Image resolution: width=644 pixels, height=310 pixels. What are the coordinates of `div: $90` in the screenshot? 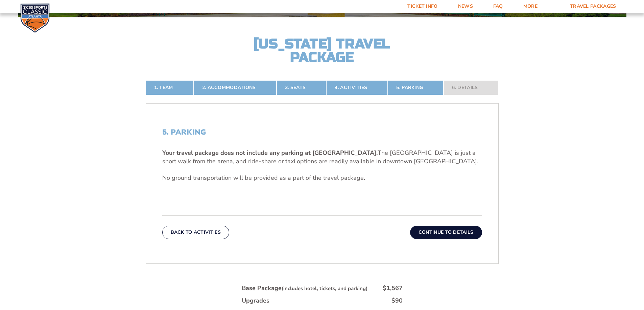 It's located at (397, 301).